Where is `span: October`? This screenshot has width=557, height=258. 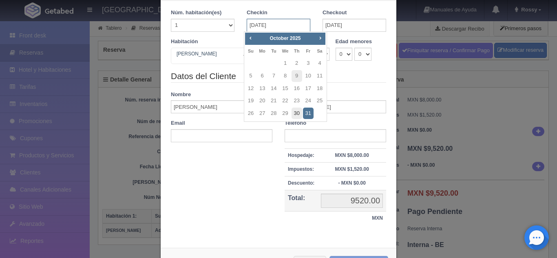
span: October is located at coordinates (279, 38).